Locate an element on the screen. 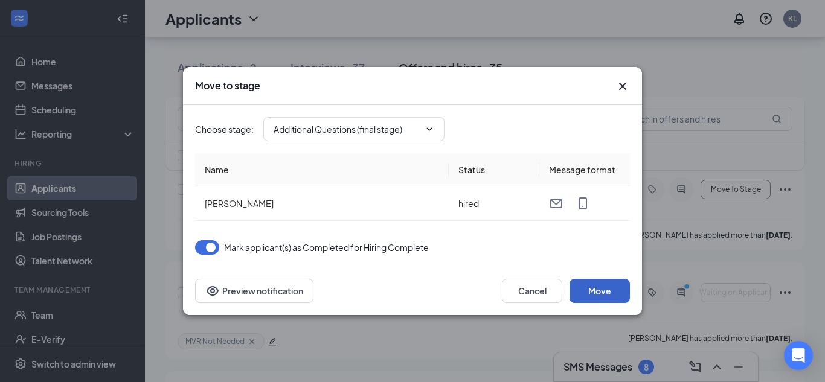  button: Cancel is located at coordinates (532, 291).